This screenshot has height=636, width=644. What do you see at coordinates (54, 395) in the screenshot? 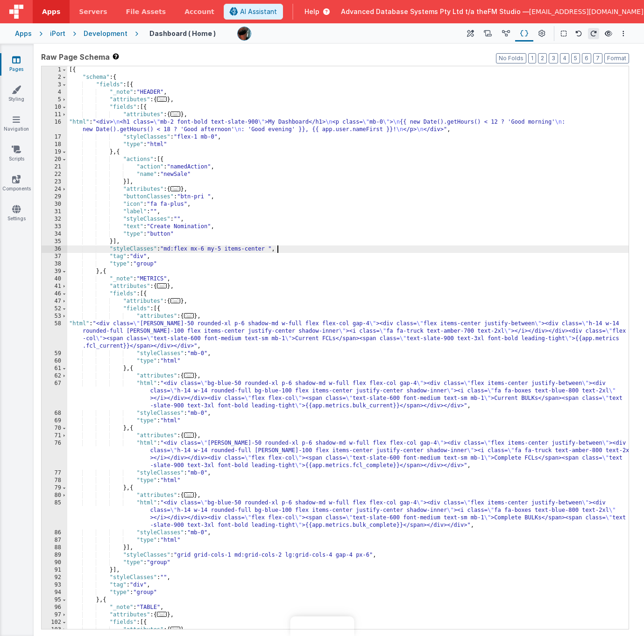
I see `div: 67` at bounding box center [54, 395].